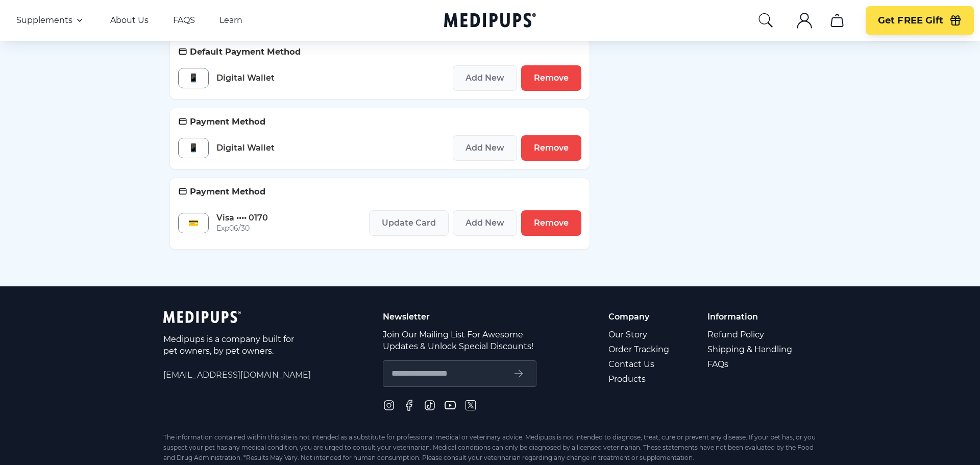  I want to click on a: Contact Us, so click(639, 364).